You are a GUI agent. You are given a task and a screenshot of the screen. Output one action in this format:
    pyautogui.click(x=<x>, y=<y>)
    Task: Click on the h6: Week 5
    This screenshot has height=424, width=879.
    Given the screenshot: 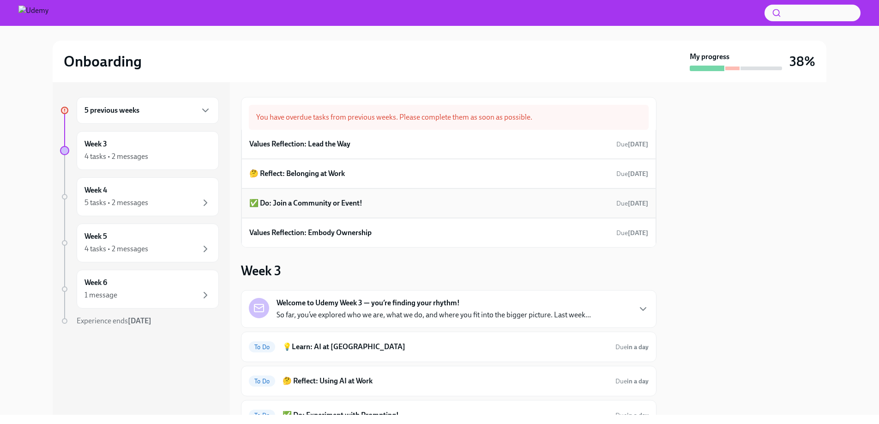 What is the action you would take?
    pyautogui.click(x=96, y=236)
    